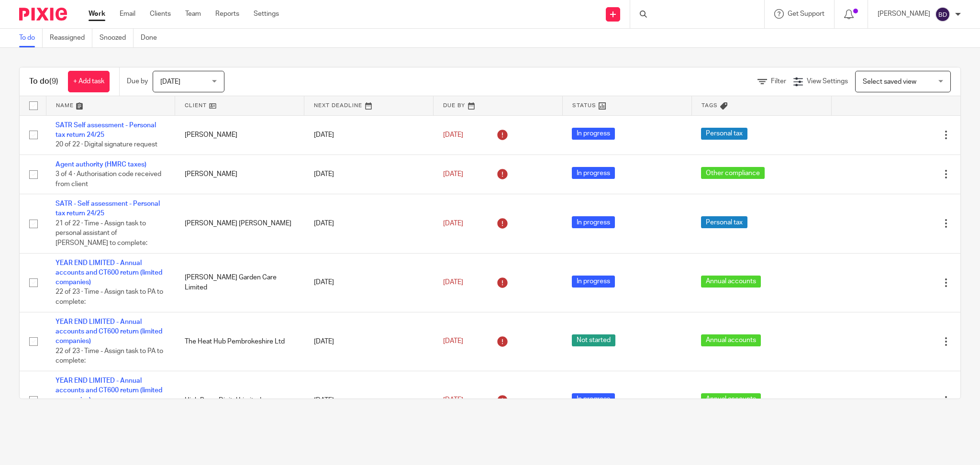  What do you see at coordinates (106, 130) in the screenshot?
I see `a: SATR Self assessment - Personal tax return 24/25` at bounding box center [106, 130].